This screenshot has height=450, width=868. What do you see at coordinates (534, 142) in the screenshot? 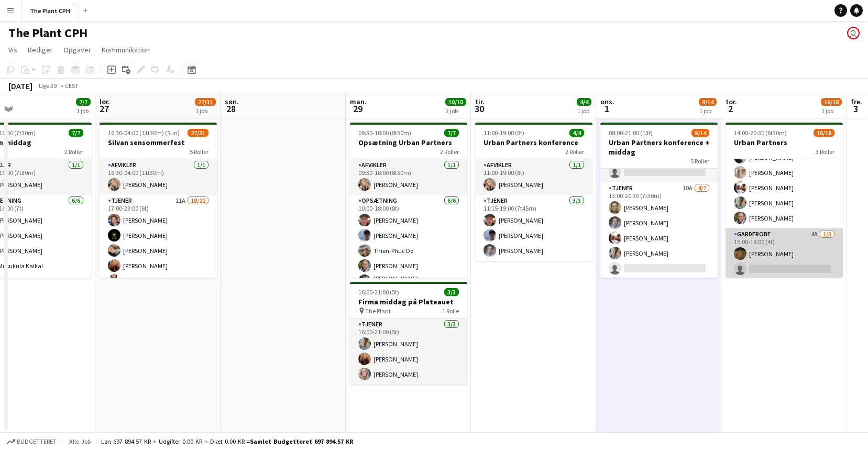
I see `h3: Urban Partners konference` at bounding box center [534, 142].